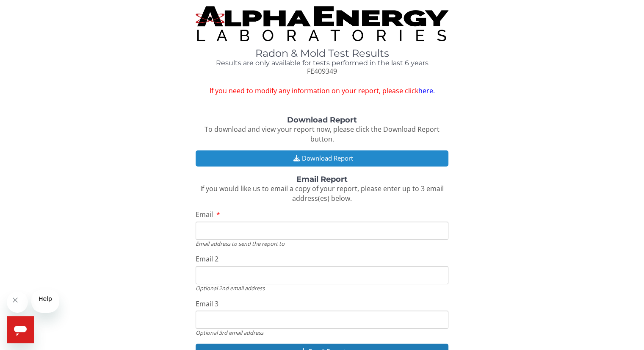  What do you see at coordinates (322, 244) in the screenshot?
I see `div: Email address to send the report to` at bounding box center [322, 244].